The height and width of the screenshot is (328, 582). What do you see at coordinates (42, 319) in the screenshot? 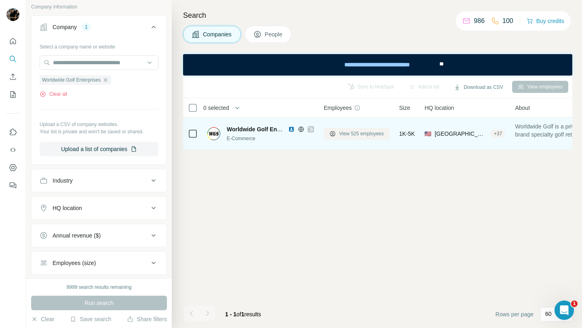
I see `button: Clear` at bounding box center [42, 319].